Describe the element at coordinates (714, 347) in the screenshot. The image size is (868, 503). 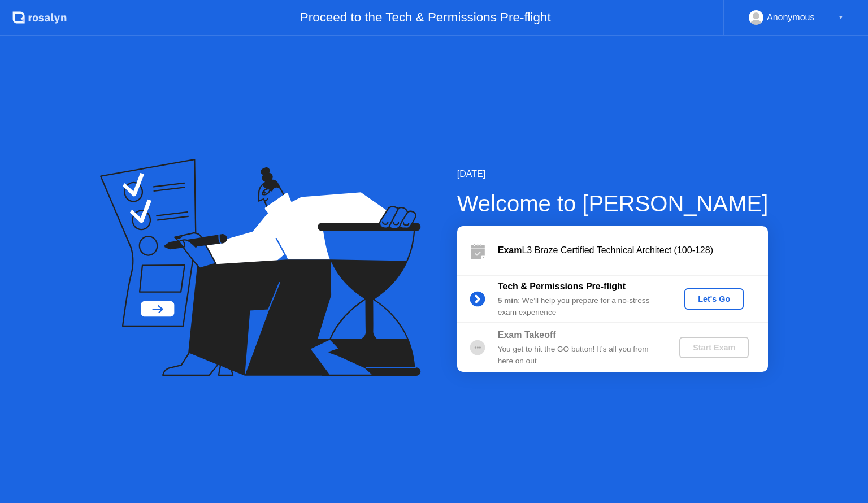
I see `button: Start Exam` at that location.